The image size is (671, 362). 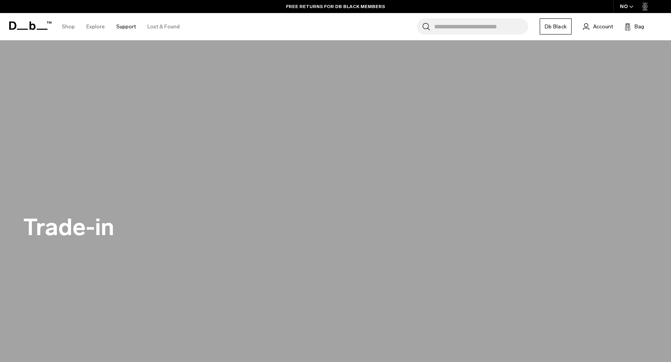 I want to click on a: Shop, so click(x=68, y=26).